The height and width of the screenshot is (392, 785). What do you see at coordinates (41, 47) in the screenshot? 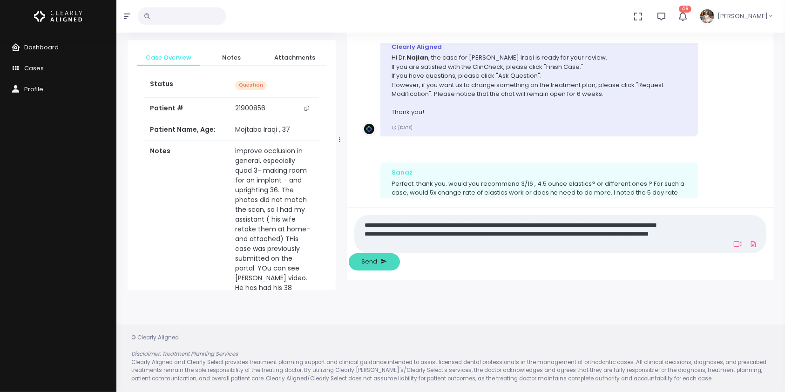
I see `span: Dashboard` at bounding box center [41, 47].